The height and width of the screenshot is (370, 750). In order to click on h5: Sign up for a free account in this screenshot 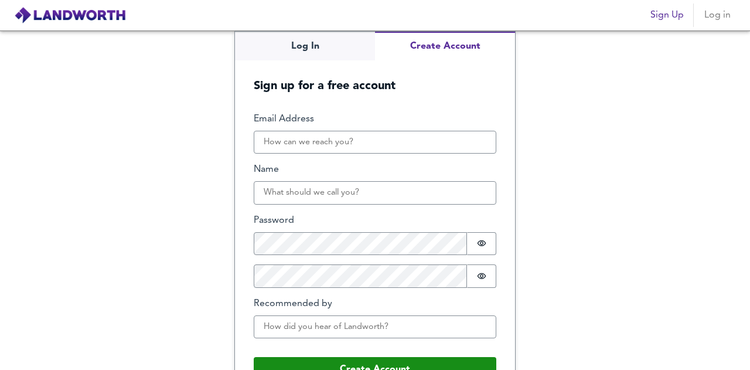, I will do `click(375, 77)`.